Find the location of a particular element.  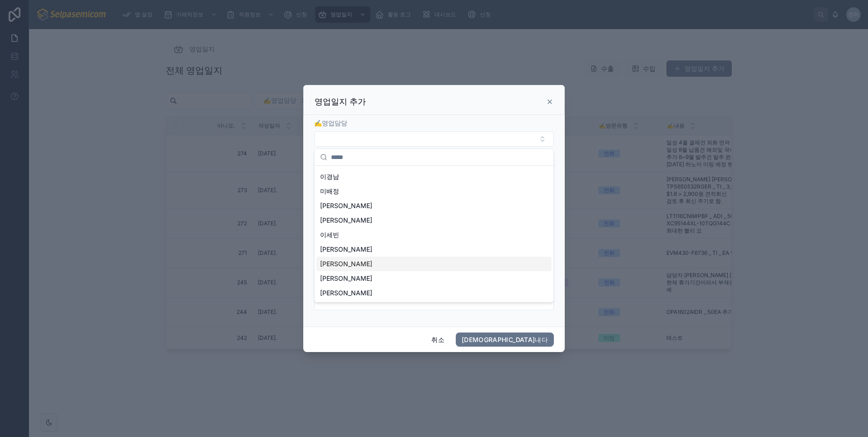

span: 이세빈 is located at coordinates (330, 235).